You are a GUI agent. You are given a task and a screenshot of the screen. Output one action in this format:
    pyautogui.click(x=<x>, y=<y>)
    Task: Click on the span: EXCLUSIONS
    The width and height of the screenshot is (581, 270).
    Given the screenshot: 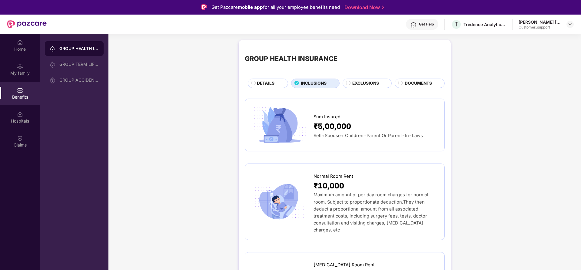 What is the action you would take?
    pyautogui.click(x=366, y=83)
    